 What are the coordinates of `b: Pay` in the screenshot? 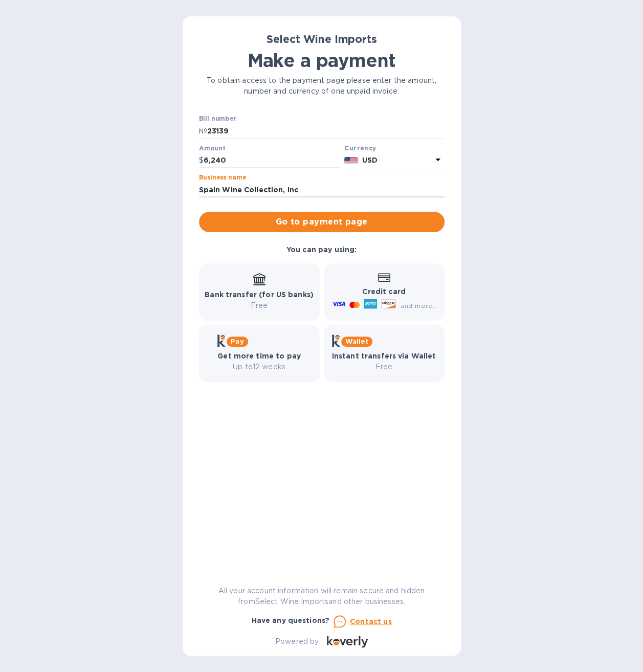 It's located at (237, 341).